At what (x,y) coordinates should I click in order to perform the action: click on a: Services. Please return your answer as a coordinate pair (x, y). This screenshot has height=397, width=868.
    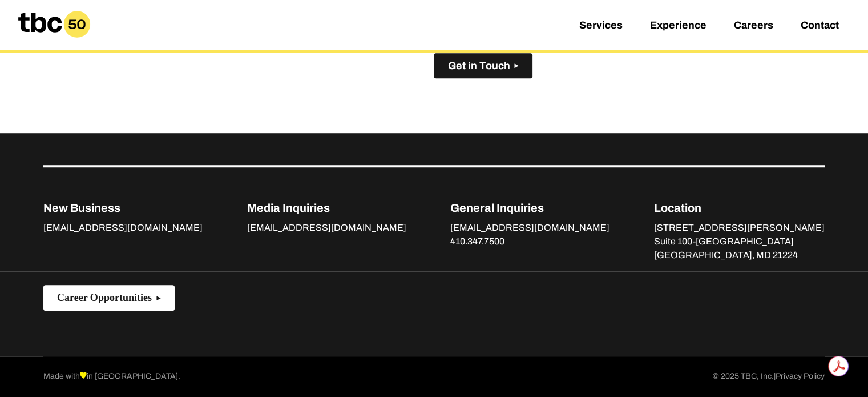
    Looking at the image, I should click on (601, 26).